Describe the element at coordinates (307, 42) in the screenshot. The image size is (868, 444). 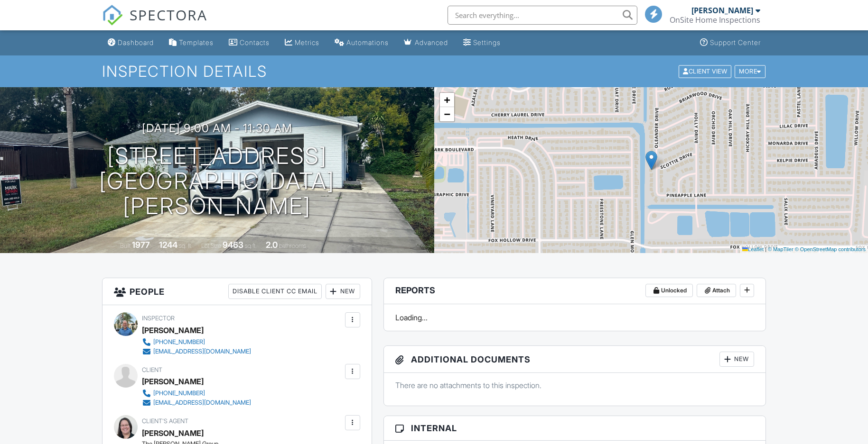
I see `div: Metrics` at that location.